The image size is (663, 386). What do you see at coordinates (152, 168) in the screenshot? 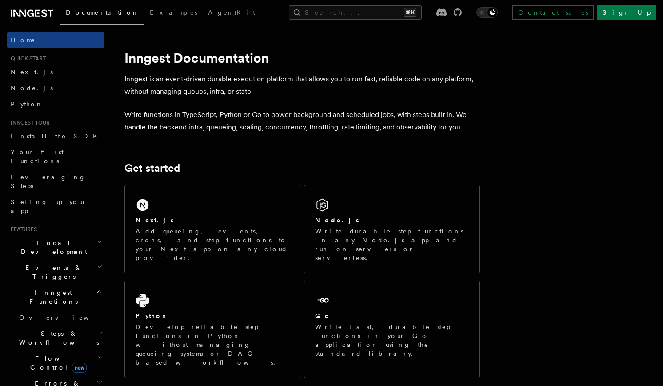
I see `a: Get started` at bounding box center [152, 168].